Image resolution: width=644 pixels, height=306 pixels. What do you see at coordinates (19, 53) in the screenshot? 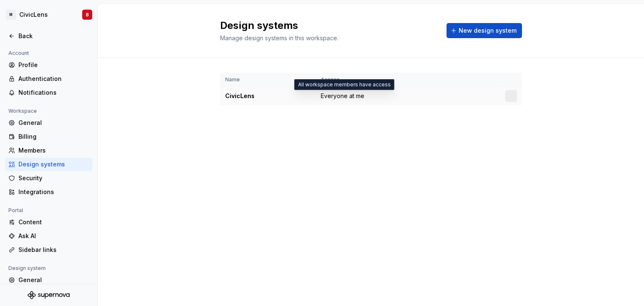
I see `div: Account` at bounding box center [19, 53].